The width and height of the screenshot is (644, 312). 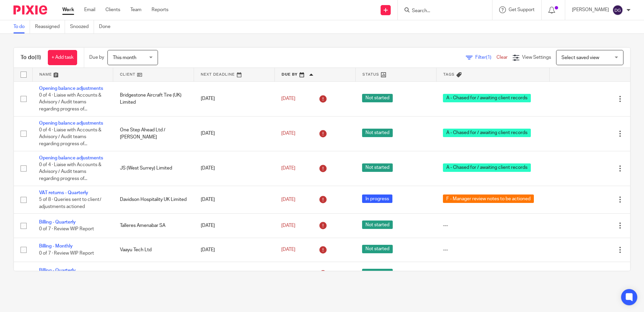 What do you see at coordinates (522, 10) in the screenshot?
I see `span: Get Support` at bounding box center [522, 10].